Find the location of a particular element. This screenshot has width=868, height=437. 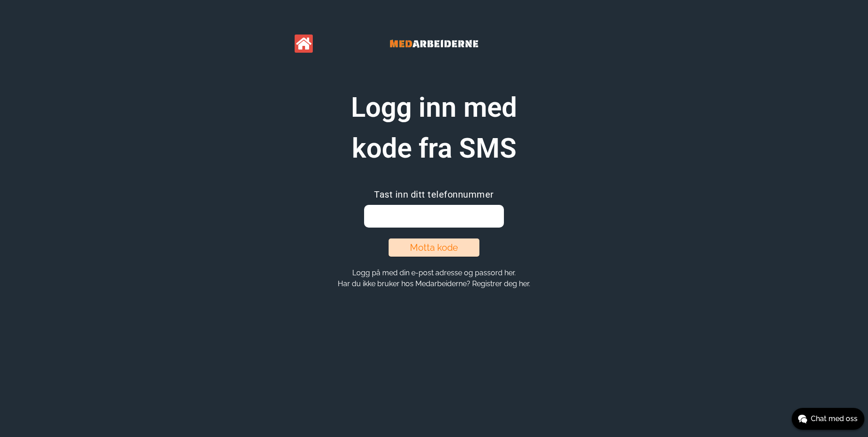

button: Logg på med din e-post adresse og passord her. is located at coordinates (434, 272).